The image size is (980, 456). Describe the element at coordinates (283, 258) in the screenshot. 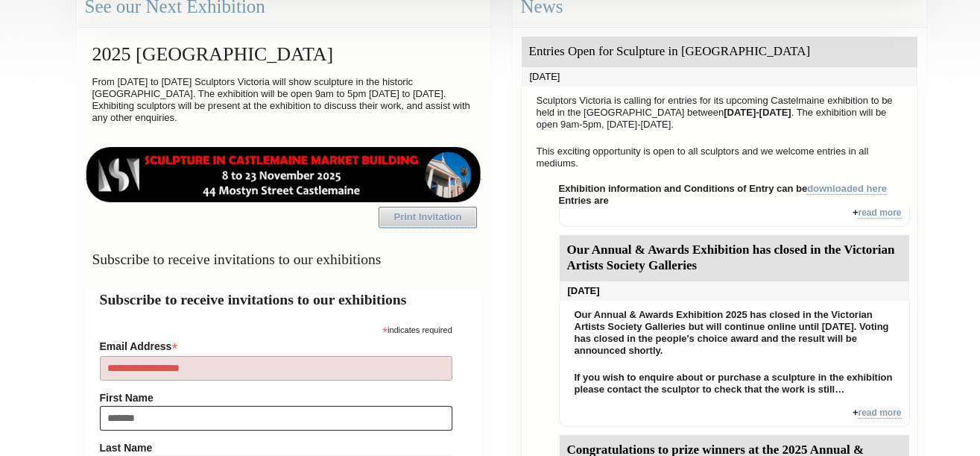

I see `h3: Subscribe to receive invitations to our exhibitions` at that location.